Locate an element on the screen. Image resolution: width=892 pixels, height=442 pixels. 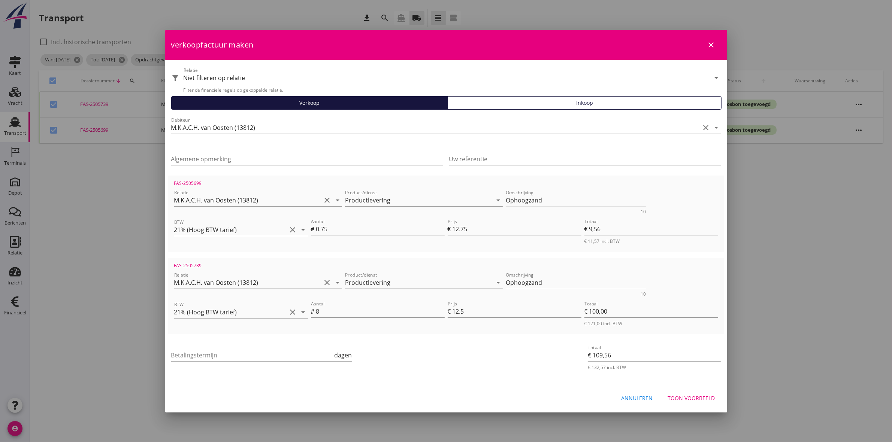
div: Toon voorbeeld is located at coordinates (692, 398).